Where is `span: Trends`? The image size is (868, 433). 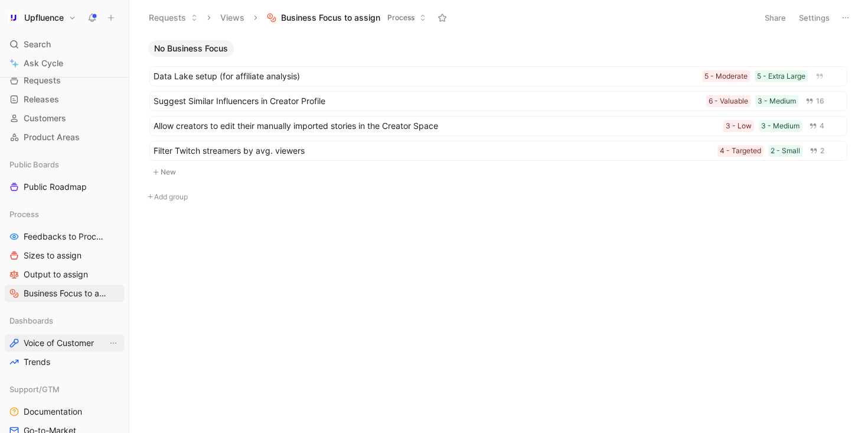
span: Trends is located at coordinates (36, 362).